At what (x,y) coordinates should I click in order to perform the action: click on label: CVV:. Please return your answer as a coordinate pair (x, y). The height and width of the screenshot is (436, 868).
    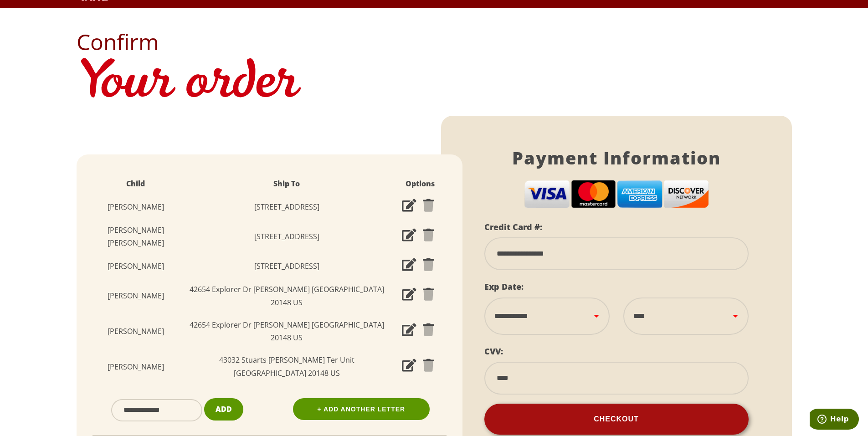
    Looking at the image, I should click on (493, 351).